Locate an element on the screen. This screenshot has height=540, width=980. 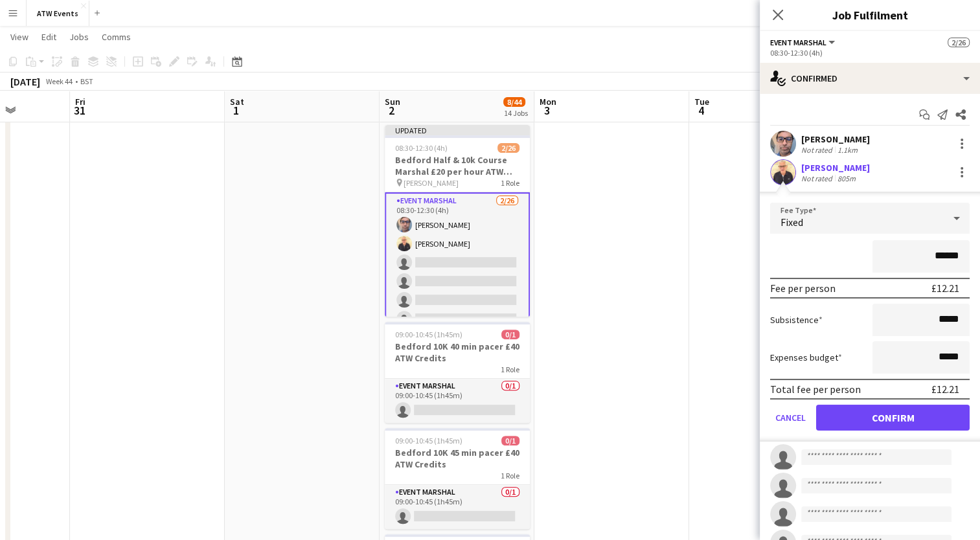
span: 08:30-12:30 (4h) is located at coordinates (421, 147).